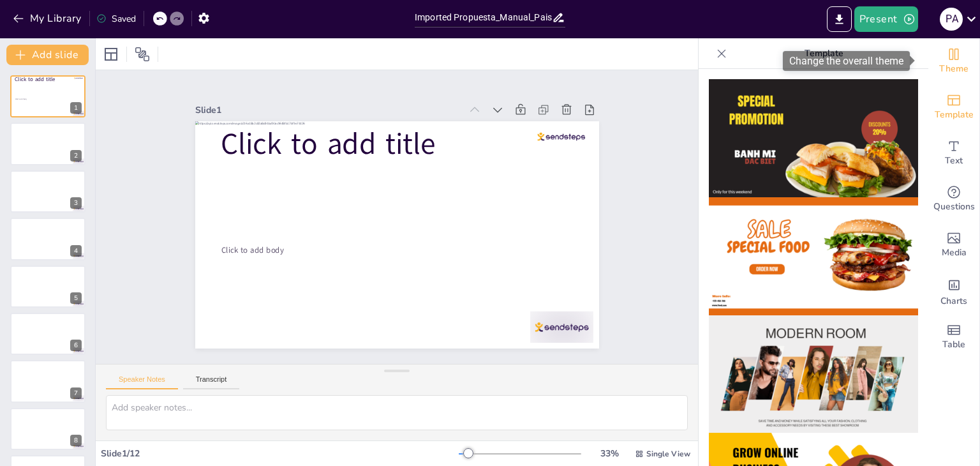 This screenshot has height=466, width=980. What do you see at coordinates (954, 291) in the screenshot?
I see `div: Add charts and graphs` at bounding box center [954, 291].